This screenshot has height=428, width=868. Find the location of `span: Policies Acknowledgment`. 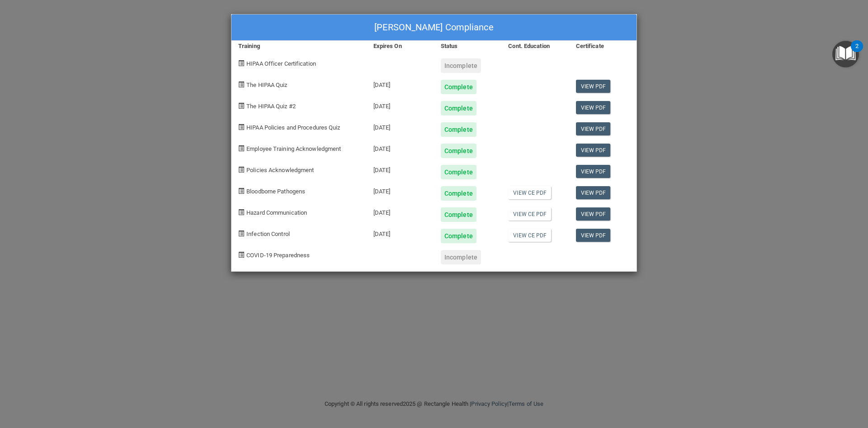

span: Policies Acknowledgment is located at coordinates (280, 170).